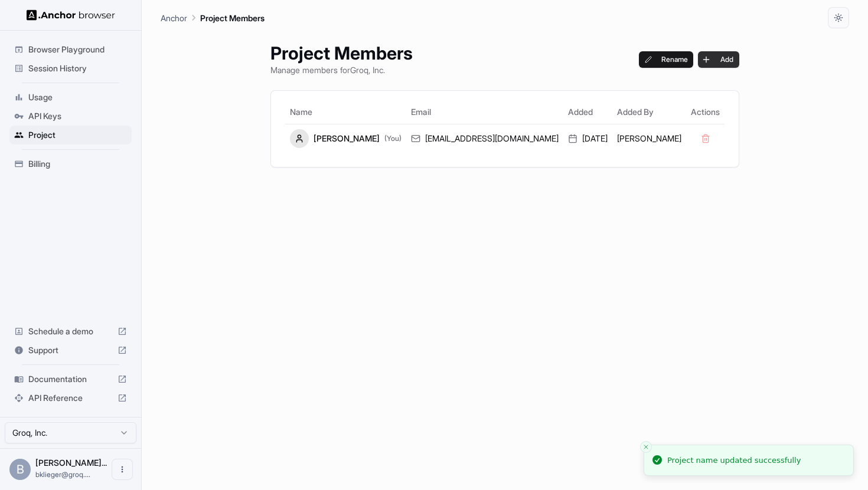  Describe the element at coordinates (71, 463) in the screenshot. I see `span: Benjamin Klieger` at that location.